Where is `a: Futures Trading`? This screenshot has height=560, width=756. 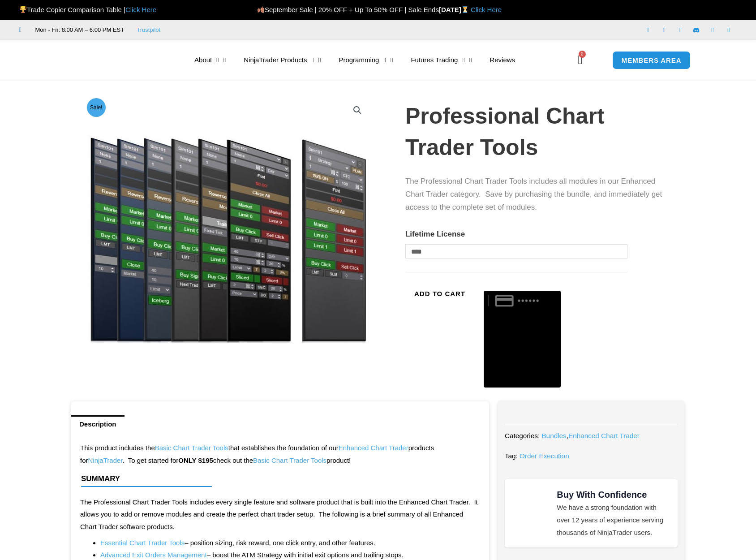 a: Futures Trading is located at coordinates (441, 60).